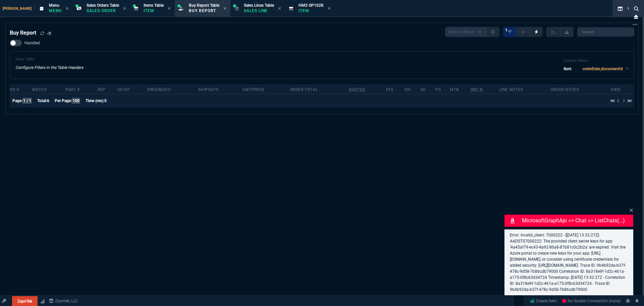  Describe the element at coordinates (635, 25) in the screenshot. I see `nx-icon: Open New Tab` at that location.